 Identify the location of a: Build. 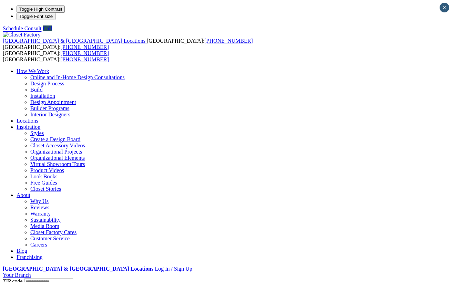
(36, 90).